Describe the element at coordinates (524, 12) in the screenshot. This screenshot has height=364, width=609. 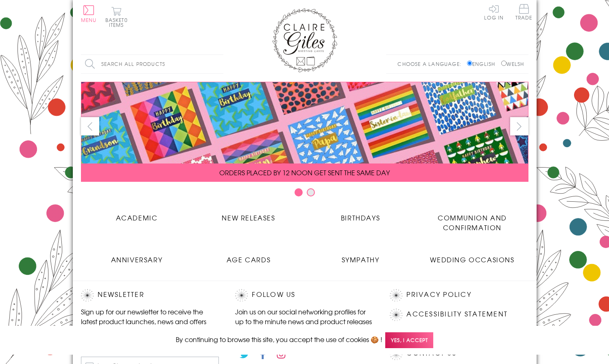
I see `a: Trade` at that location.